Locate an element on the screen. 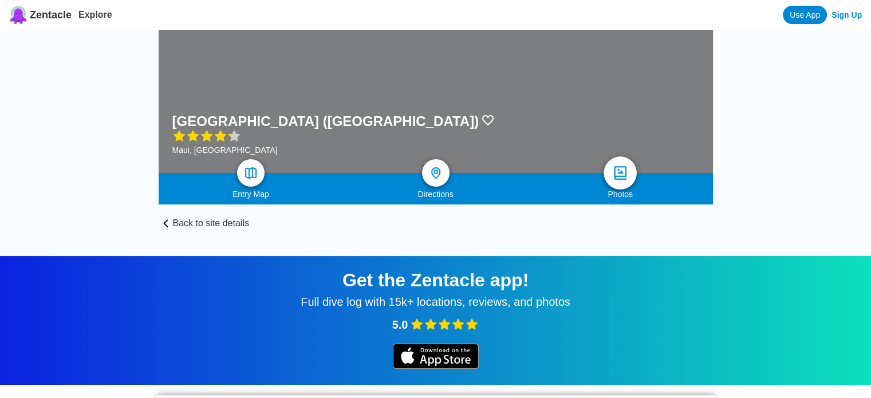  img: directions is located at coordinates (436, 173).